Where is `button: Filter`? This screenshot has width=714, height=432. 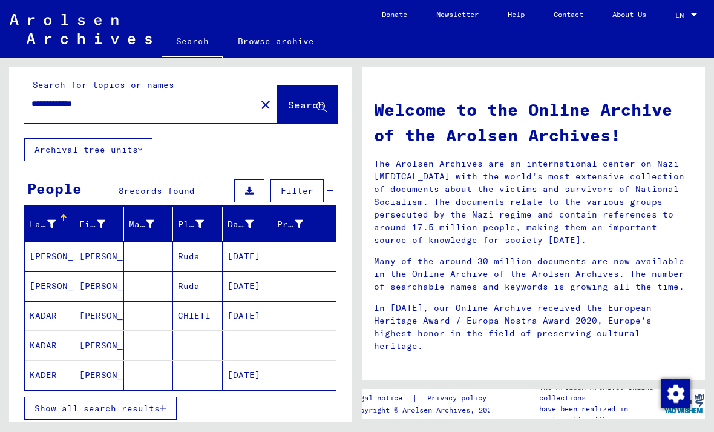
button: Filter is located at coordinates (297, 191).